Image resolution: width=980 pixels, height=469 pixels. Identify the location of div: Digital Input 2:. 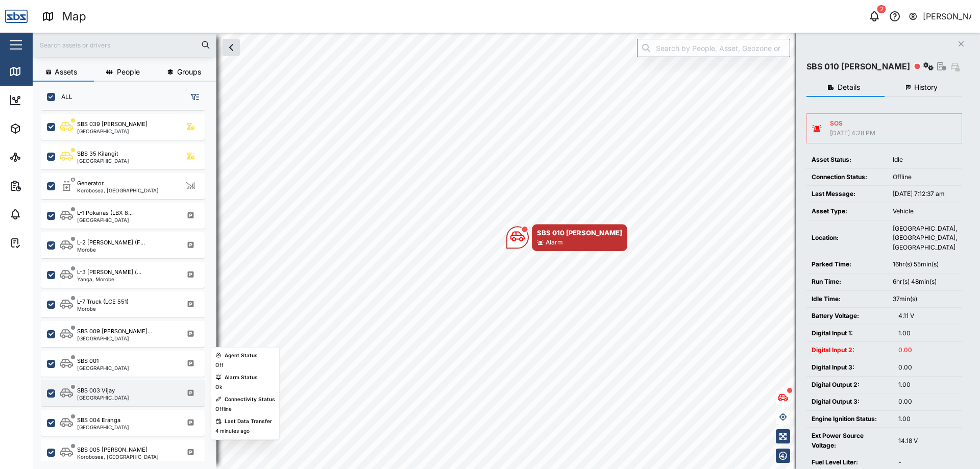
(850, 350).